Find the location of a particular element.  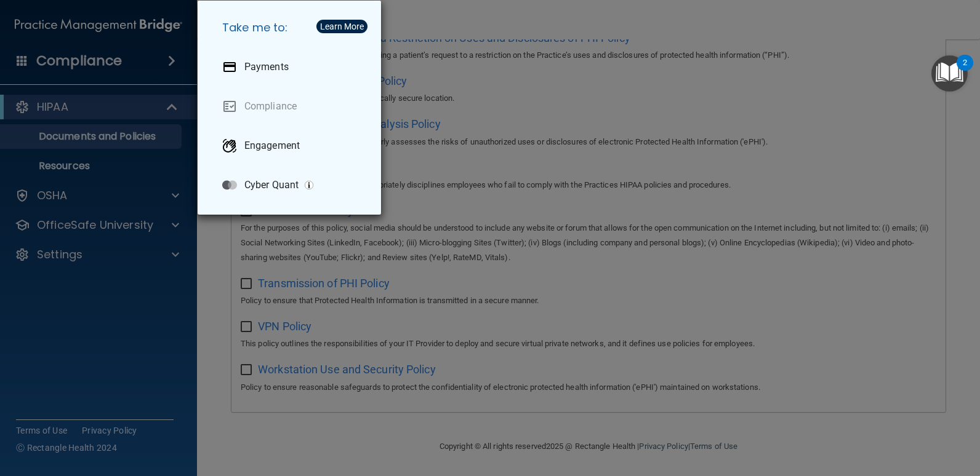

button: Learn More is located at coordinates (342, 27).